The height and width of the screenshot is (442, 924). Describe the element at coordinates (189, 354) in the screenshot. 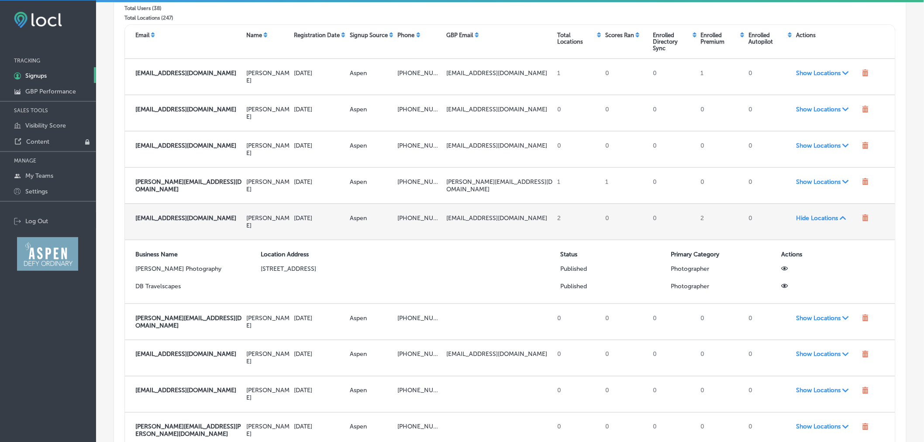

I see `p: info@mountainflowersofaspen.com` at that location.